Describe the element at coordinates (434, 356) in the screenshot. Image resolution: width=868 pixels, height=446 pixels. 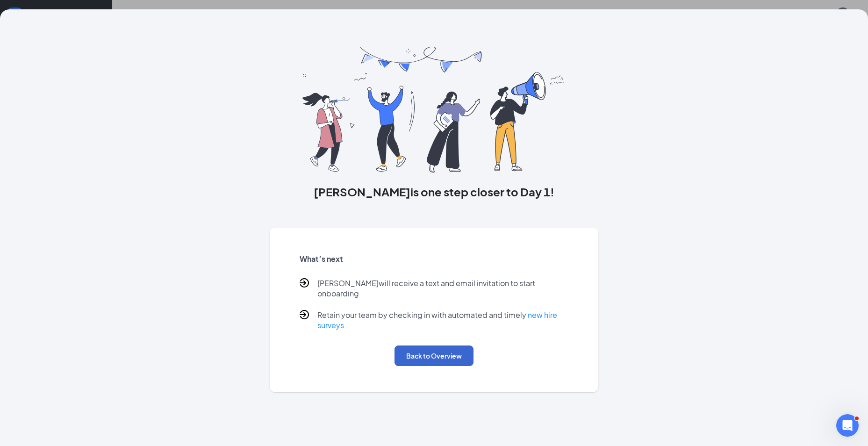
I see `button: Back to Overview` at that location.